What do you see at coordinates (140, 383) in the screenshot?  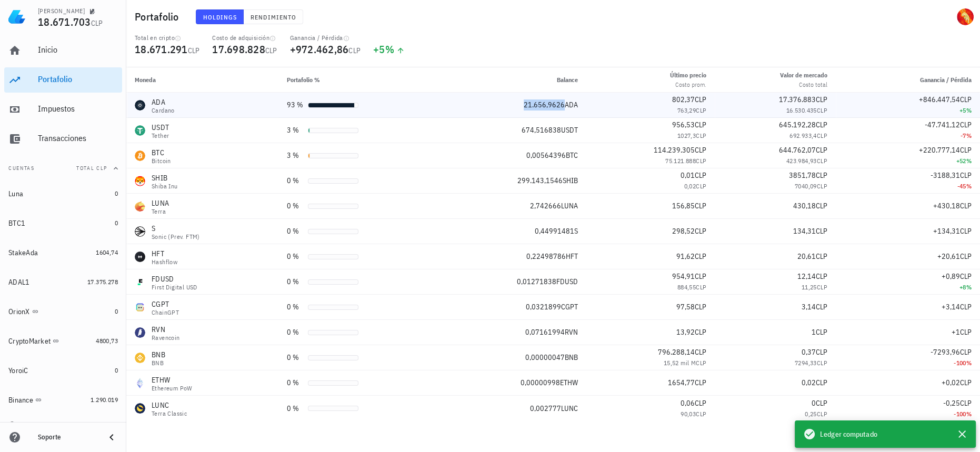 I see `div: ETHW-icon` at bounding box center [140, 383].